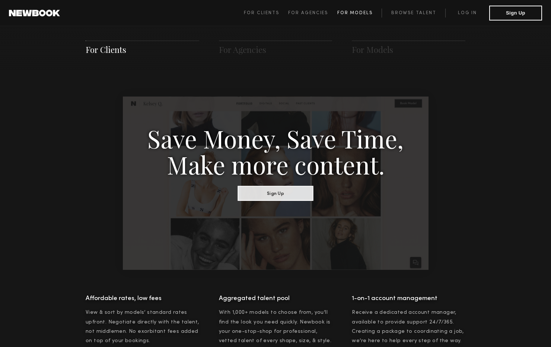 This screenshot has width=551, height=347. Describe the element at coordinates (414, 13) in the screenshot. I see `a: Browse Talent` at that location.